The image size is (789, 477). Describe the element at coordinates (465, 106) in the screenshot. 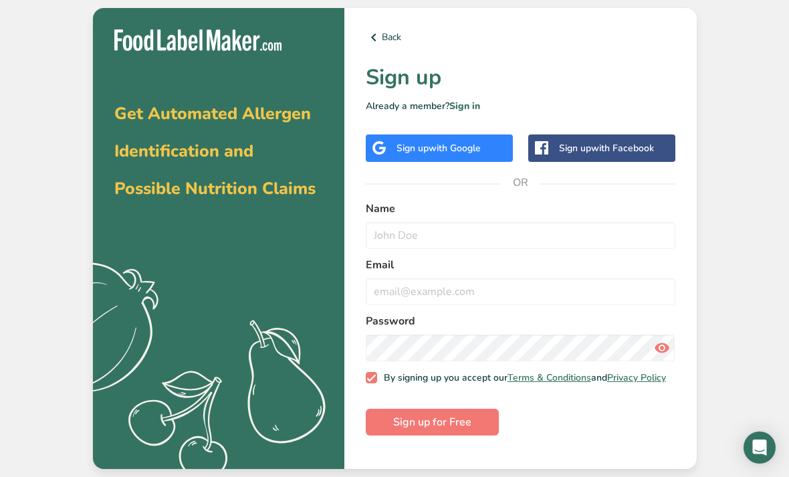

I see `a: Sign in` at that location.